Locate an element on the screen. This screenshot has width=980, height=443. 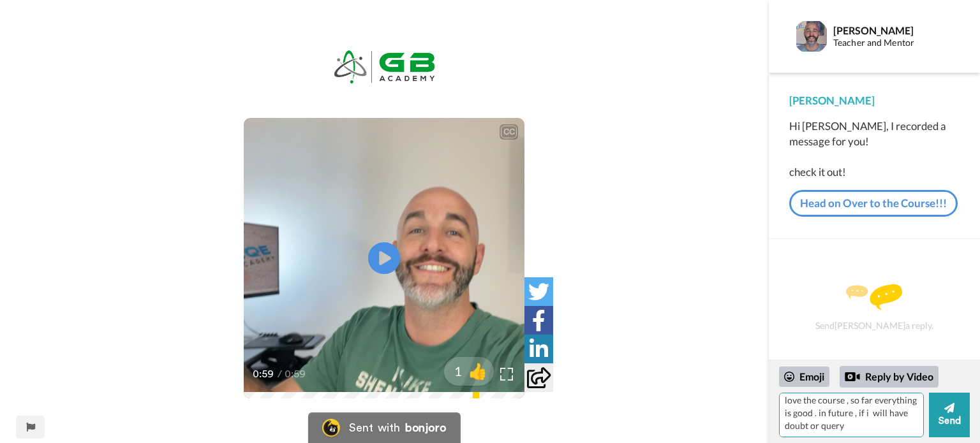
img: message.svg is located at coordinates (874, 297).